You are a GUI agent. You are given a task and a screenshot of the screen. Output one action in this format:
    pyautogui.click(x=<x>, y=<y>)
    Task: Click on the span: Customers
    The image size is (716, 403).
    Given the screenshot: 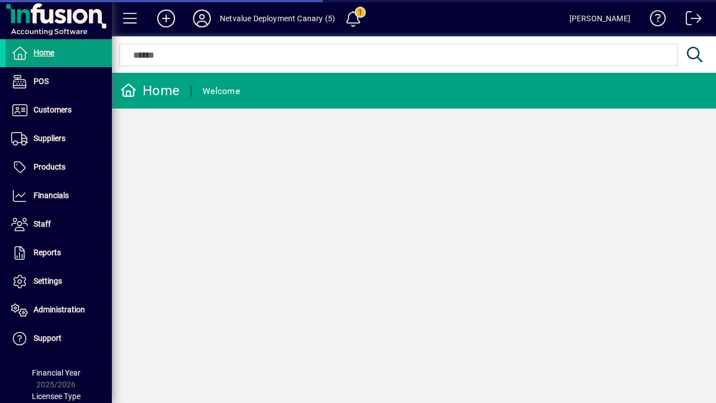 What is the action you would take?
    pyautogui.click(x=53, y=110)
    